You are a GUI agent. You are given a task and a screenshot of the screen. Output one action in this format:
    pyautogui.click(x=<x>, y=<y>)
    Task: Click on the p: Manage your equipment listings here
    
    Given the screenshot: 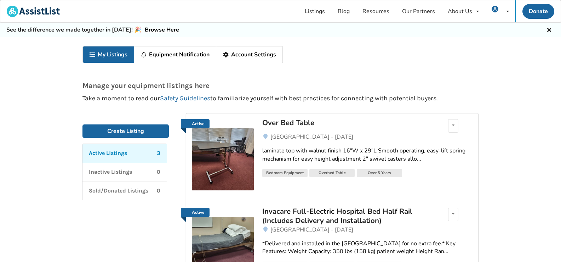 What is the action you would take?
    pyautogui.click(x=280, y=85)
    